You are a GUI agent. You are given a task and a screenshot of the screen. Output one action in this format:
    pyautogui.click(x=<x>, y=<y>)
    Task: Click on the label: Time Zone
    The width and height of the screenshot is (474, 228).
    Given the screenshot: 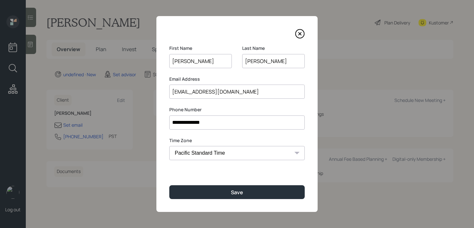 What is the action you would take?
    pyautogui.click(x=237, y=141)
    